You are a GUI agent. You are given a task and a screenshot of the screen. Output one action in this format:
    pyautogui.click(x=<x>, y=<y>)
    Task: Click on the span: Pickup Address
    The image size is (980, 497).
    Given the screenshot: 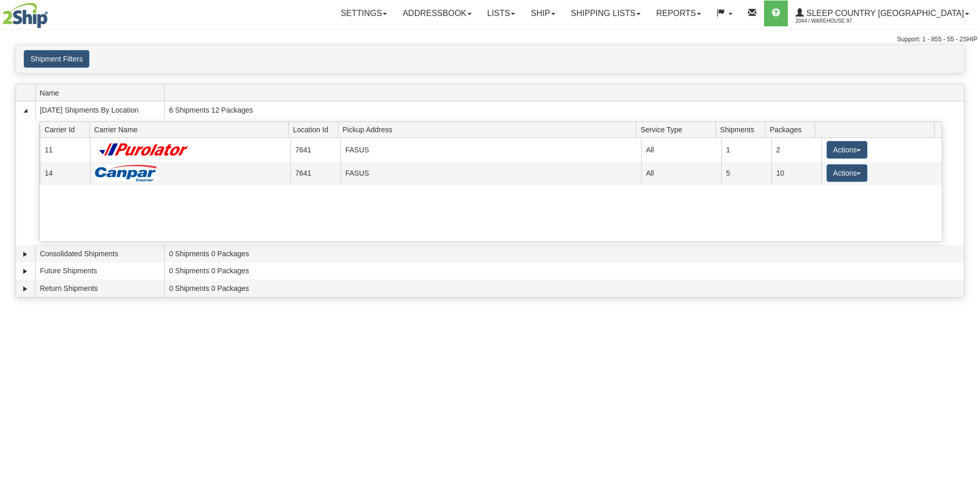 What is the action you would take?
    pyautogui.click(x=489, y=129)
    